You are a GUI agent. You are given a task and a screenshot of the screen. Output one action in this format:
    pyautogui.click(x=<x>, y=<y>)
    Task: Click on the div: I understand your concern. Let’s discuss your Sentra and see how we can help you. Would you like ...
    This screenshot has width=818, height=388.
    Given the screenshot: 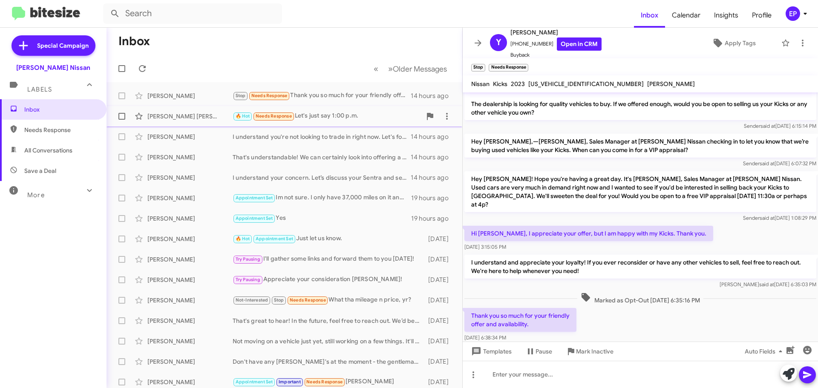 What is the action you would take?
    pyautogui.click(x=322, y=178)
    